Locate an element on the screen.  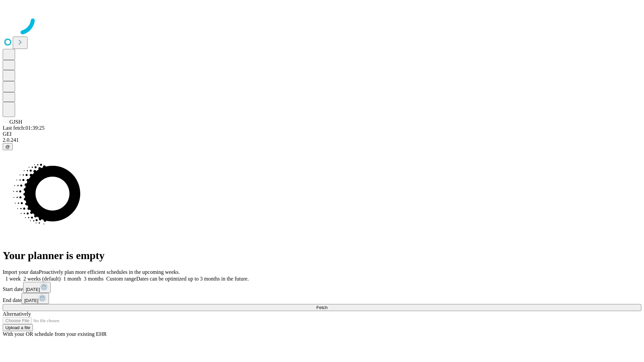
button: Fetch is located at coordinates (322, 307).